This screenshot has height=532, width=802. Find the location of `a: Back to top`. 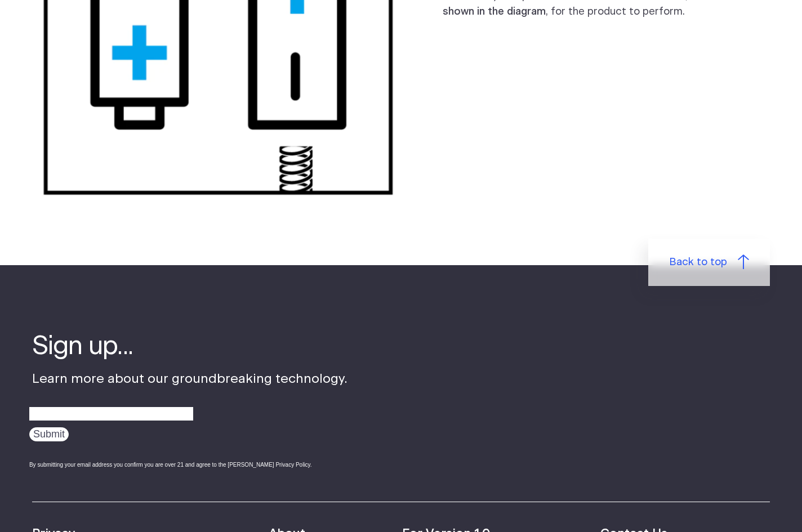

a: Back to top is located at coordinates (709, 262).